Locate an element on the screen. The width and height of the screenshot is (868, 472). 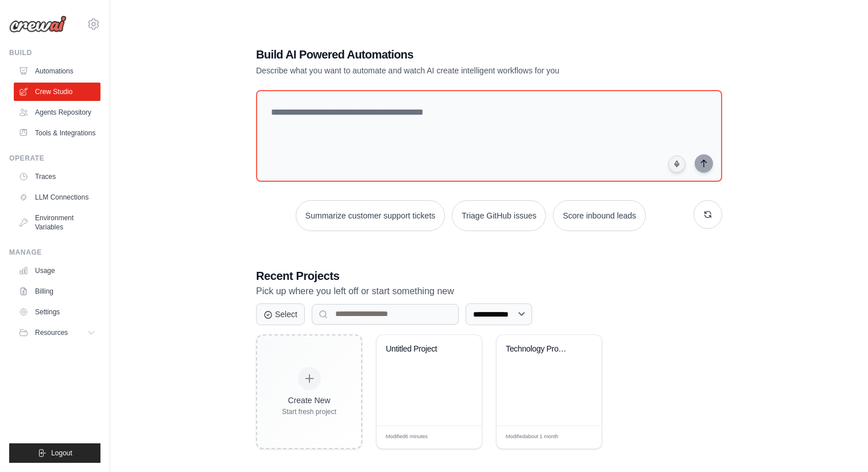
a: Traces is located at coordinates (57, 177).